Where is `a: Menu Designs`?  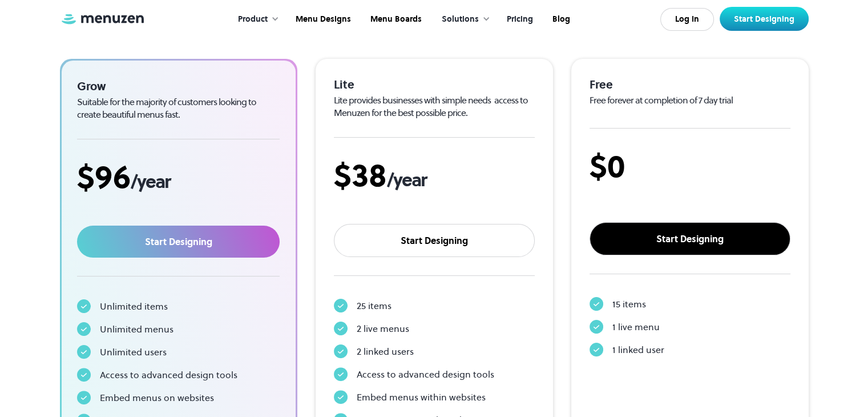
a: Menu Designs is located at coordinates (322, 19).